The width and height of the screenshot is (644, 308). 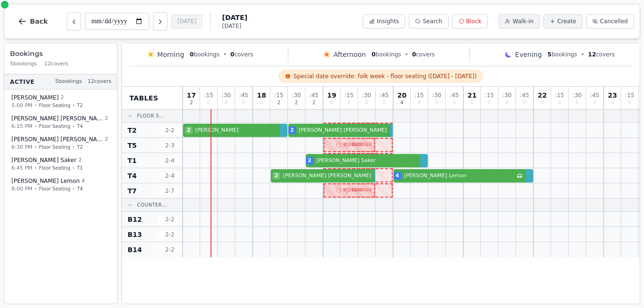 What do you see at coordinates (612, 96) in the screenshot?
I see `span: 23` at bounding box center [612, 96].